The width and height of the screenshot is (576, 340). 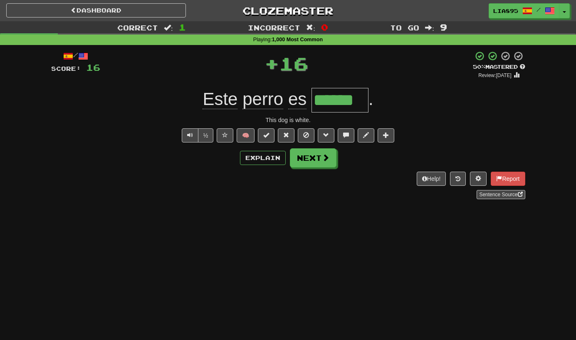 I want to click on div: Mastered, so click(x=499, y=67).